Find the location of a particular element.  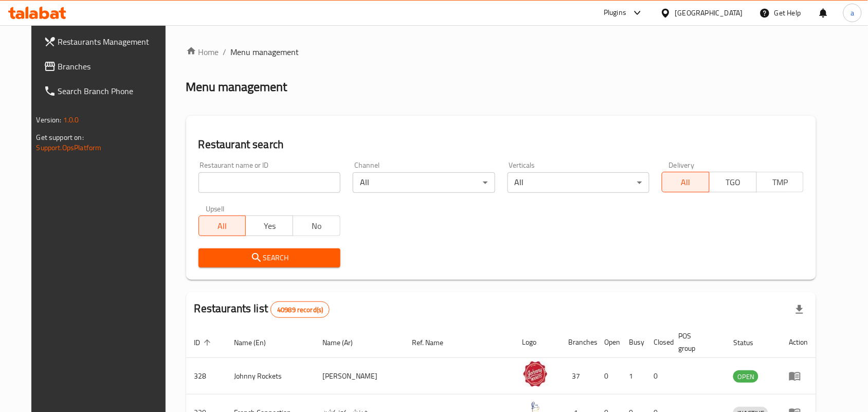

th: Branches is located at coordinates (578, 342).